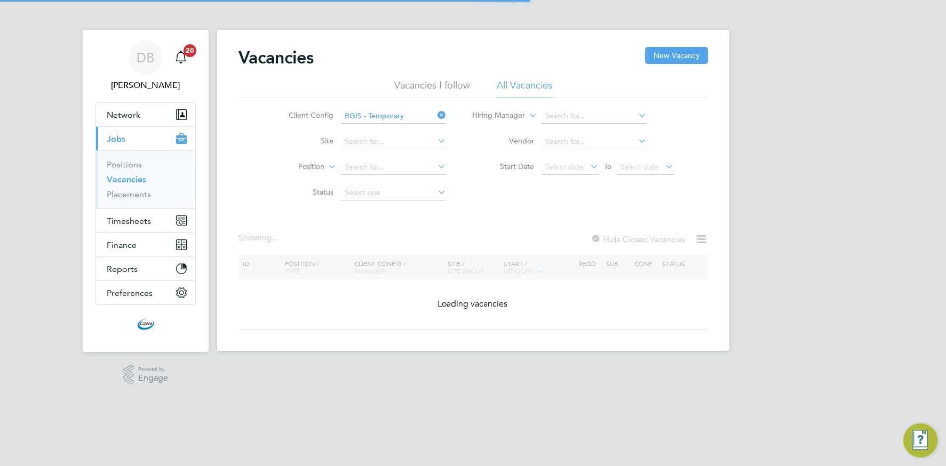 This screenshot has height=466, width=946. What do you see at coordinates (181, 58) in the screenshot?
I see `a: 20` at bounding box center [181, 58].